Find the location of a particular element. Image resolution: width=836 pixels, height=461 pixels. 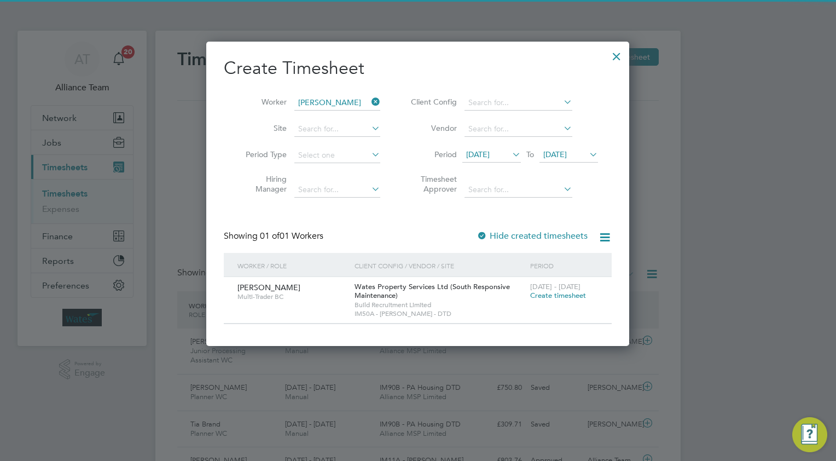

label: Vendor is located at coordinates (432, 128).